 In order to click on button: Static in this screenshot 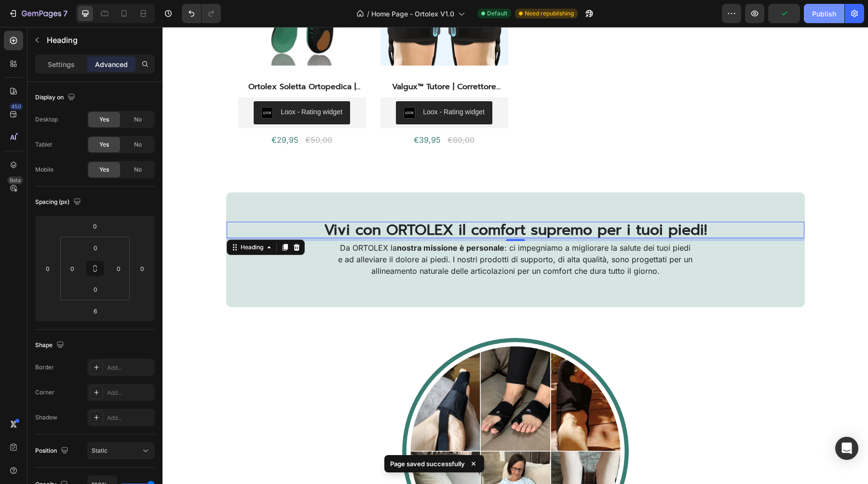, I will do `click(121, 451)`.